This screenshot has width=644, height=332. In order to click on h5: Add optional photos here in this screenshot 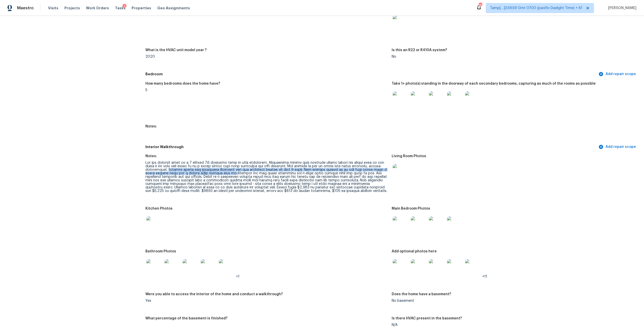, I will do `click(414, 252)`.